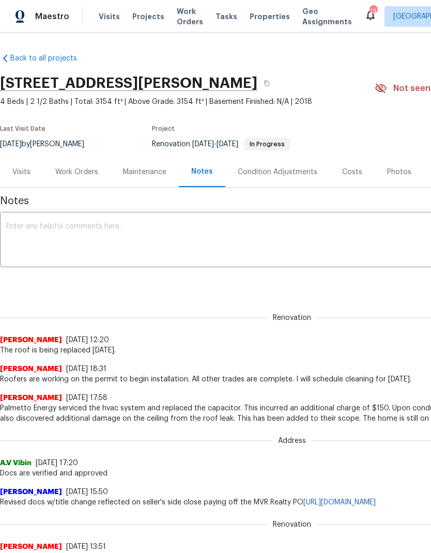  What do you see at coordinates (163, 129) in the screenshot?
I see `span: Project` at bounding box center [163, 129].